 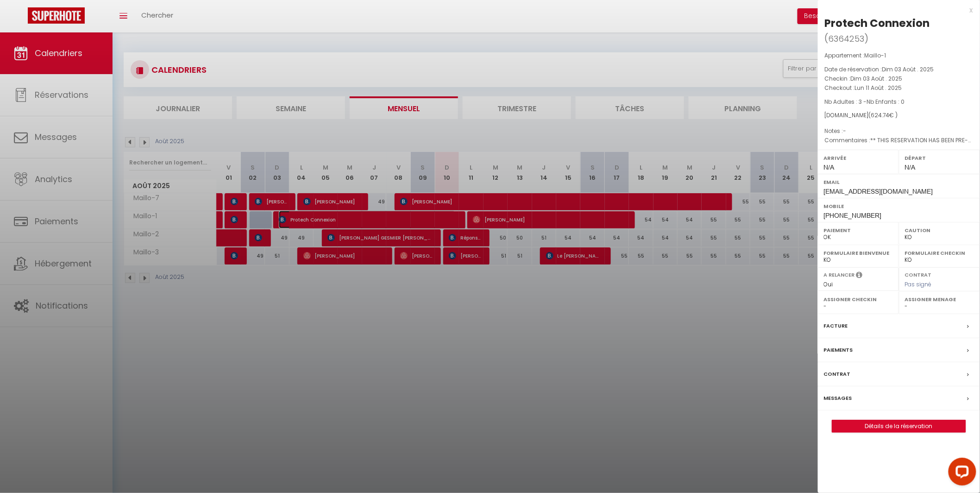 I want to click on p: Notes :, so click(x=899, y=131).